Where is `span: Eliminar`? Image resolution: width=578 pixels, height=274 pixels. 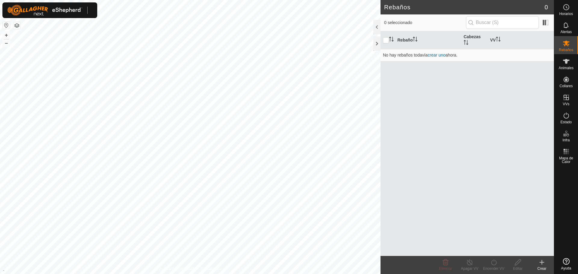 span: Eliminar is located at coordinates (445, 269).